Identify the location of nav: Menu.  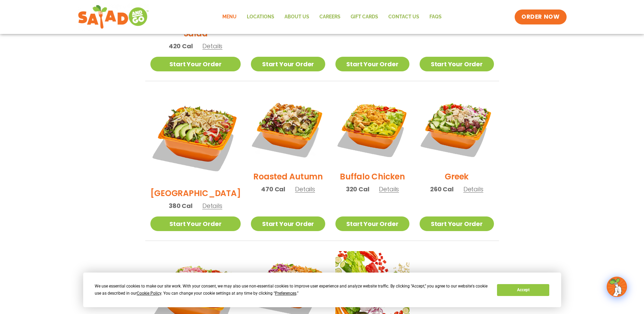
(332, 17).